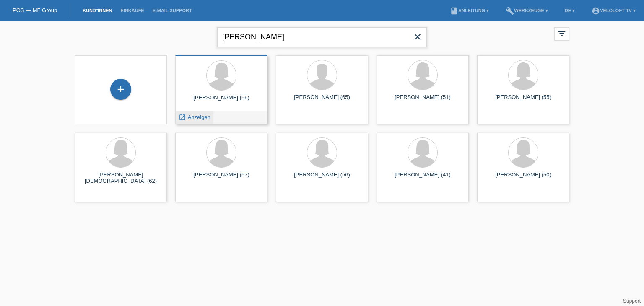 This screenshot has width=644, height=306. What do you see at coordinates (614, 10) in the screenshot?
I see `a: account_circleVeloLoft TV ▾` at bounding box center [614, 10].